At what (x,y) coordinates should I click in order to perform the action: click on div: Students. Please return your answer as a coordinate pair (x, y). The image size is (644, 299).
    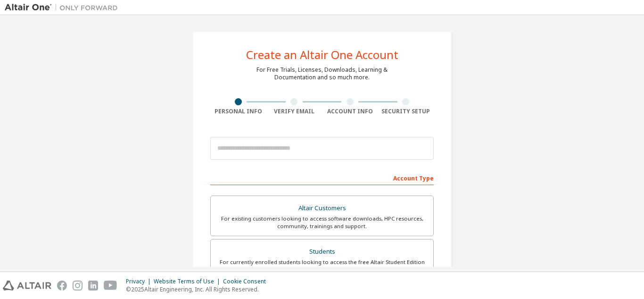
    Looking at the image, I should click on (322, 252).